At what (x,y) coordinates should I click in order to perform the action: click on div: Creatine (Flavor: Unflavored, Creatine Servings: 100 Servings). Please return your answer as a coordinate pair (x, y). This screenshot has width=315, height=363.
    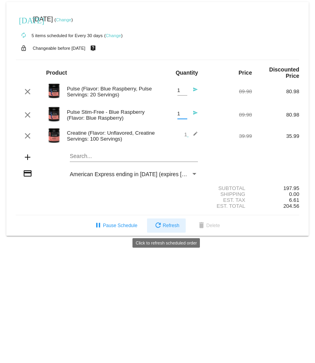
    Looking at the image, I should click on (111, 136).